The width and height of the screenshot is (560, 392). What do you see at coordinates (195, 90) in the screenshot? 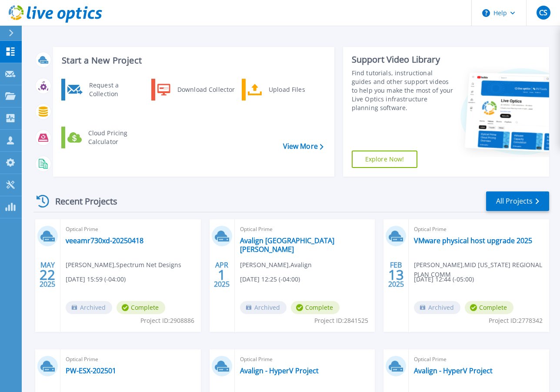
I see `a: Download Collector` at bounding box center [195, 90].